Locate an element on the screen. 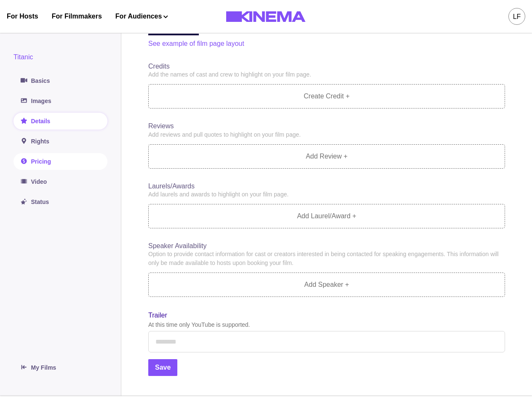  h3: Reviews is located at coordinates (327, 126).